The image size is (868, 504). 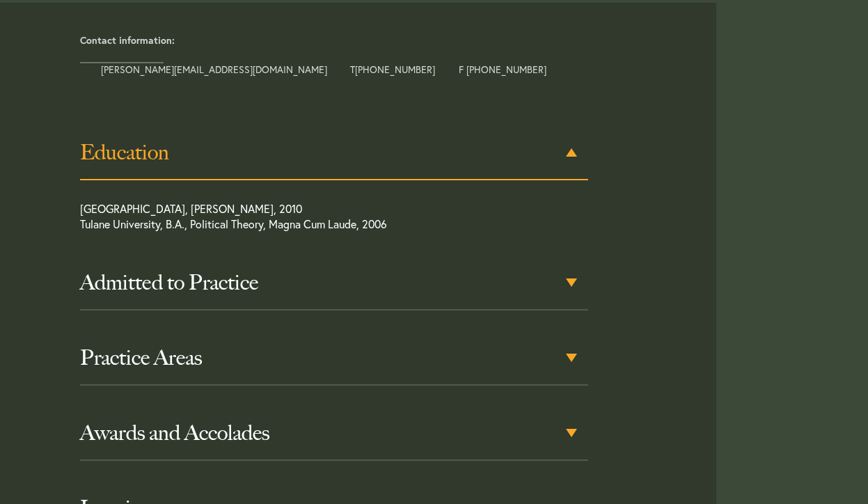 I want to click on h3: Admitted to Practice, so click(x=334, y=283).